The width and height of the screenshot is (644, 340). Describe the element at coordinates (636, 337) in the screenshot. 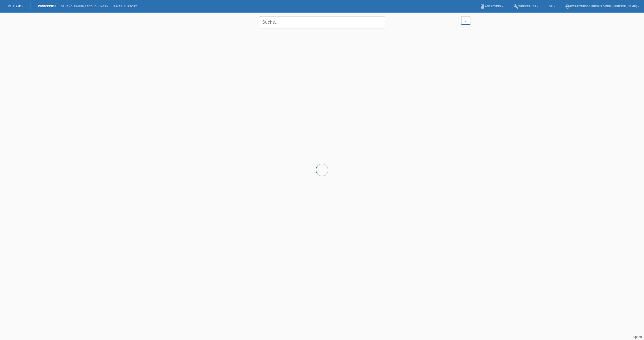

I see `a: Support` at that location.